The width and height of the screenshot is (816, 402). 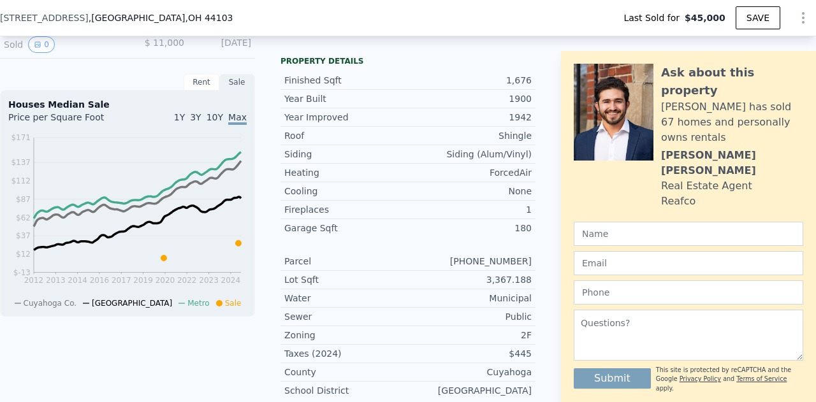 What do you see at coordinates (346, 99) in the screenshot?
I see `div: Year Built` at bounding box center [346, 99].